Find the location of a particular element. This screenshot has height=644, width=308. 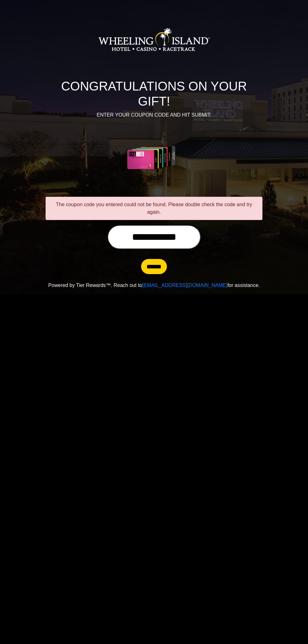

img: Logo is located at coordinates (154, 40).